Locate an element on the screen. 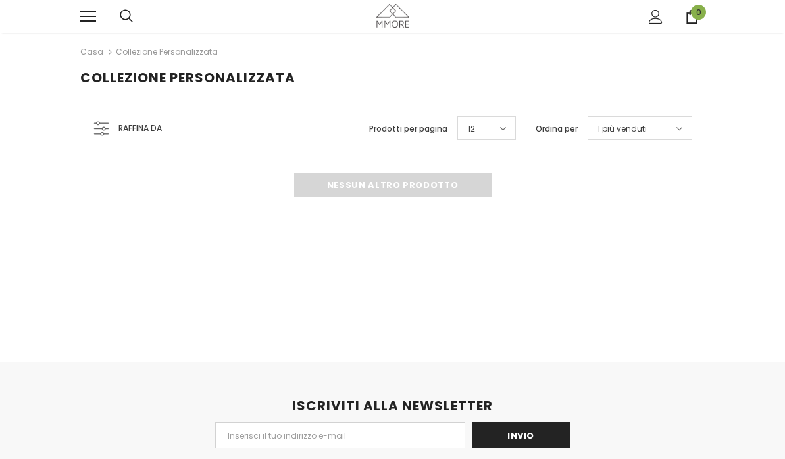 Image resolution: width=785 pixels, height=459 pixels. span: Collezione personalizzata is located at coordinates (188, 78).